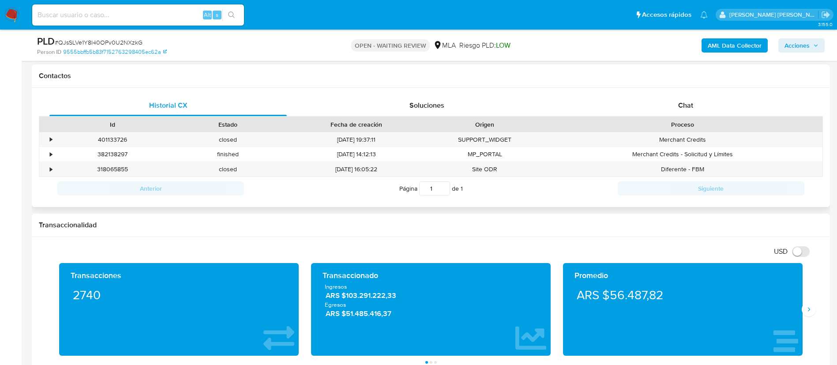 Image resolution: width=837 pixels, height=365 pixels. What do you see at coordinates (485, 45) in the screenshot?
I see `span: Riesgo PLD:` at bounding box center [485, 45].